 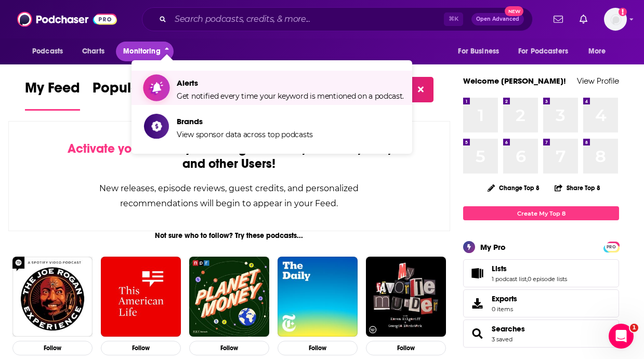 I want to click on a: Charts, so click(x=93, y=51).